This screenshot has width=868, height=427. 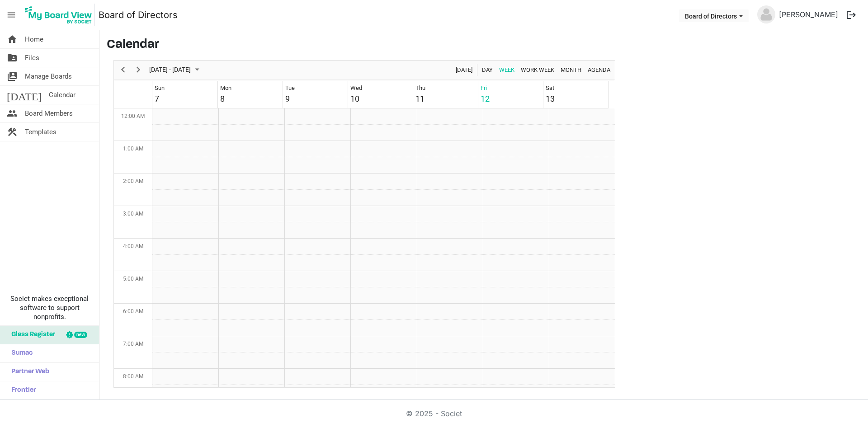 What do you see at coordinates (48, 76) in the screenshot?
I see `span: Manage Boards` at bounding box center [48, 76].